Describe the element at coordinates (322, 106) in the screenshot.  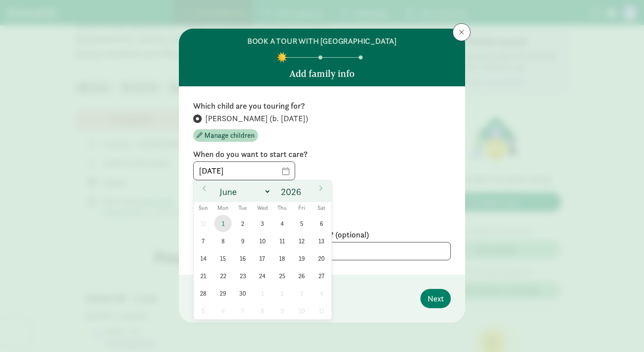
I see `label: Which child are you touring for?` at that location.